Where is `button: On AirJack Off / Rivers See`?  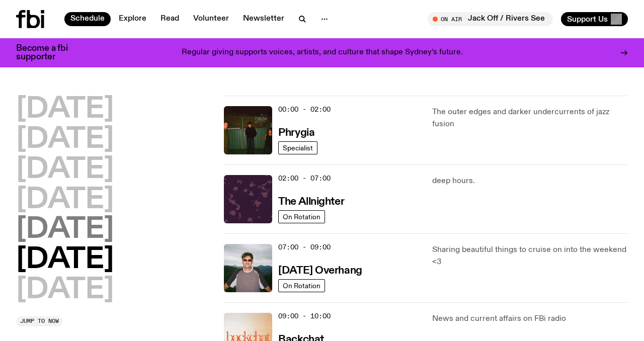
button: On AirJack Off / Rivers See is located at coordinates (490, 19).